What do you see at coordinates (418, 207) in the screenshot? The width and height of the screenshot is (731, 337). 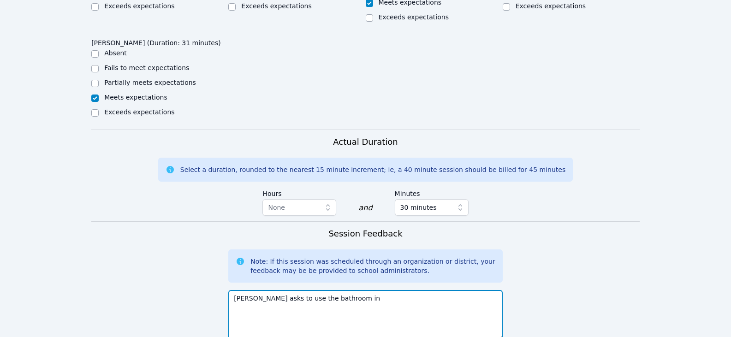 I see `span: 30 minutes` at bounding box center [418, 207].